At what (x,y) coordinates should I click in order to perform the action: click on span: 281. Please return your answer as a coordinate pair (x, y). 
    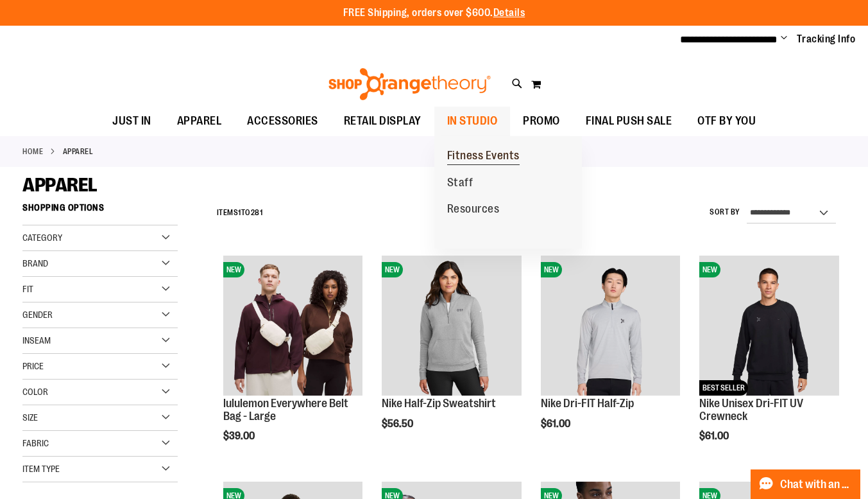
    Looking at the image, I should click on (257, 212).